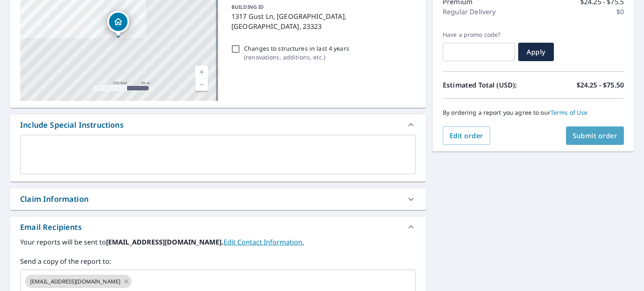 Image resolution: width=644 pixels, height=291 pixels. What do you see at coordinates (600, 85) in the screenshot?
I see `p: $24.25 - $75.50` at bounding box center [600, 85].